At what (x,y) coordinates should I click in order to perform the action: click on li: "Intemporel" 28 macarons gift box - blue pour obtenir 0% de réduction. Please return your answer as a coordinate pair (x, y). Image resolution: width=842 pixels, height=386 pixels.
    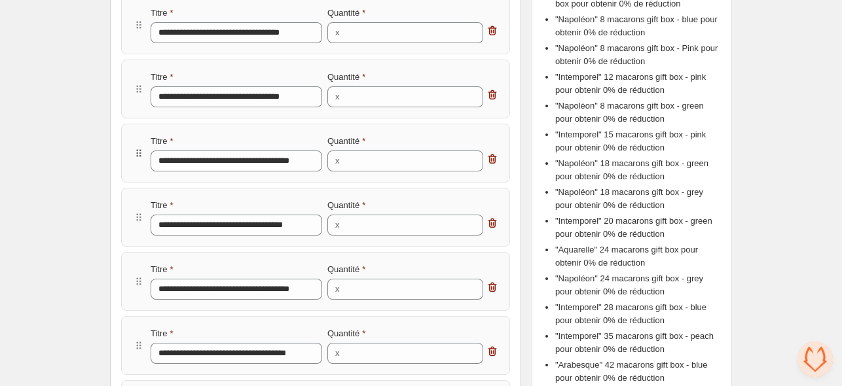
    Looking at the image, I should click on (638, 314).